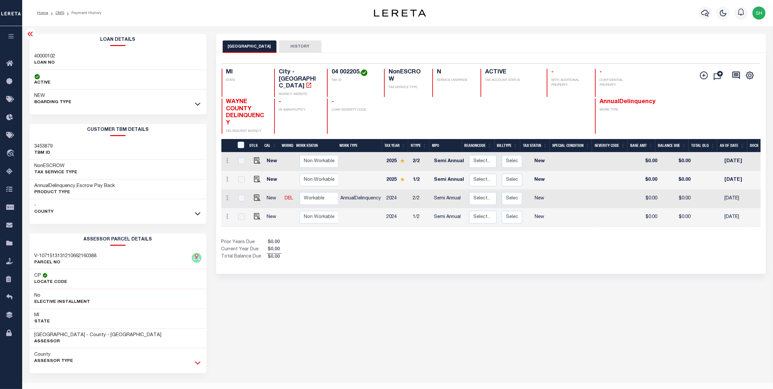  Describe the element at coordinates (455, 80) in the screenshot. I see `p: SERVICE OVERRIDE` at that location.